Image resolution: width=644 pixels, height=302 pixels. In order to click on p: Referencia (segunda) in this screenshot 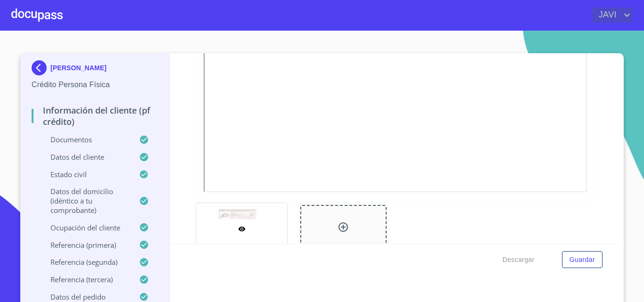, I will do `click(85, 262)`.